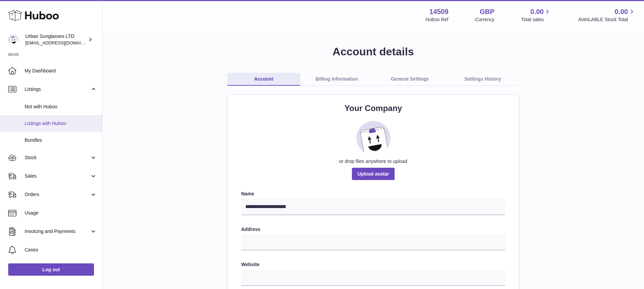 This screenshot has height=289, width=644. What do you see at coordinates (483, 79) in the screenshot?
I see `a: Settings History` at bounding box center [483, 79].